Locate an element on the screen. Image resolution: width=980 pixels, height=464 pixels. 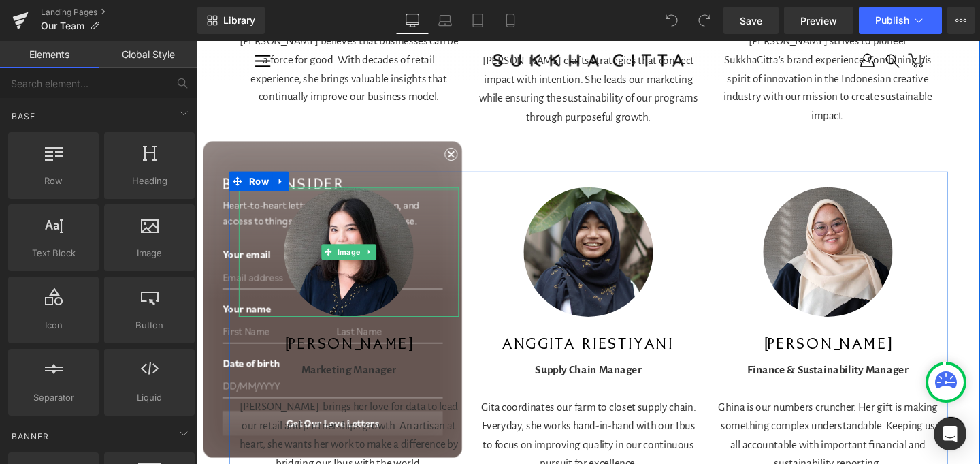
a: Preview is located at coordinates (819, 20).